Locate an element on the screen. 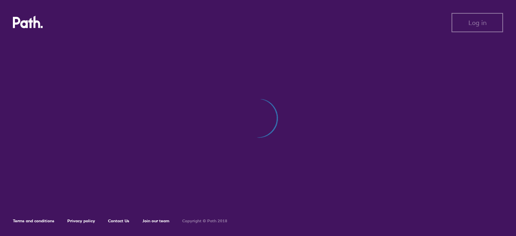 The height and width of the screenshot is (236, 516). a: Contact Us is located at coordinates (119, 221).